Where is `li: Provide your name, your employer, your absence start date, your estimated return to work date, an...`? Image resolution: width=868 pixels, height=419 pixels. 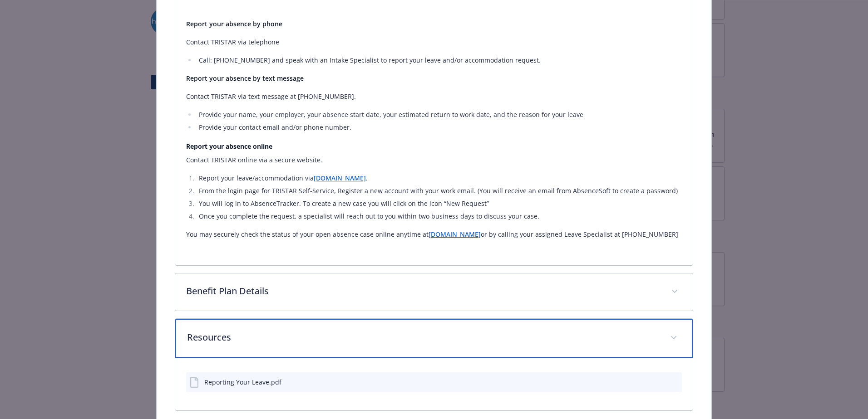 li: Provide your name, your employer, your absence start date, your estimated return to work date, an... is located at coordinates (438, 115).